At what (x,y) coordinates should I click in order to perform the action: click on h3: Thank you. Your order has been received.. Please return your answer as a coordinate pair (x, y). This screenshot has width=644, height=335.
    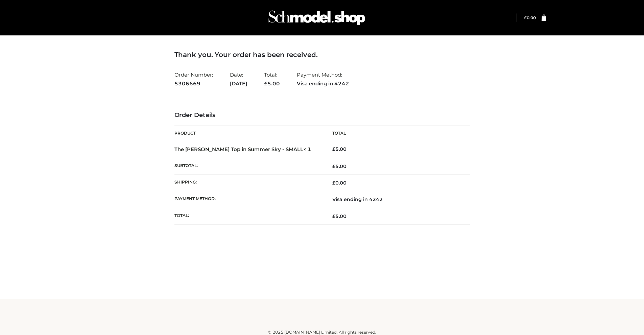
    Looking at the image, I should click on (322, 55).